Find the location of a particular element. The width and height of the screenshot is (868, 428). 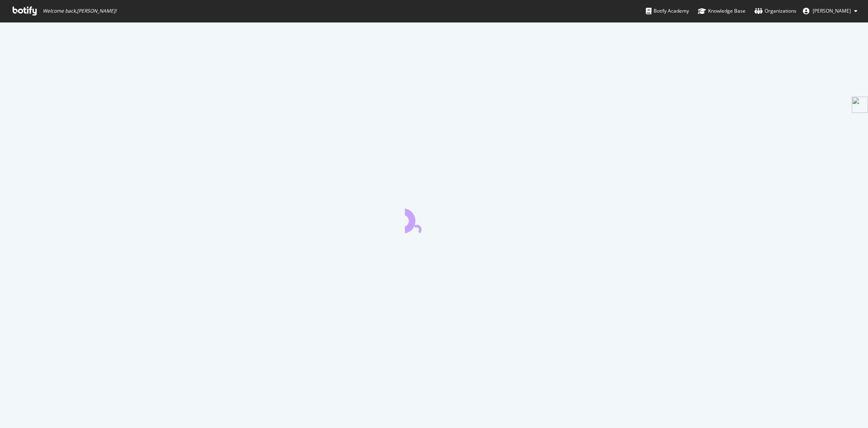

span: Matthew Edgar is located at coordinates (832, 11).